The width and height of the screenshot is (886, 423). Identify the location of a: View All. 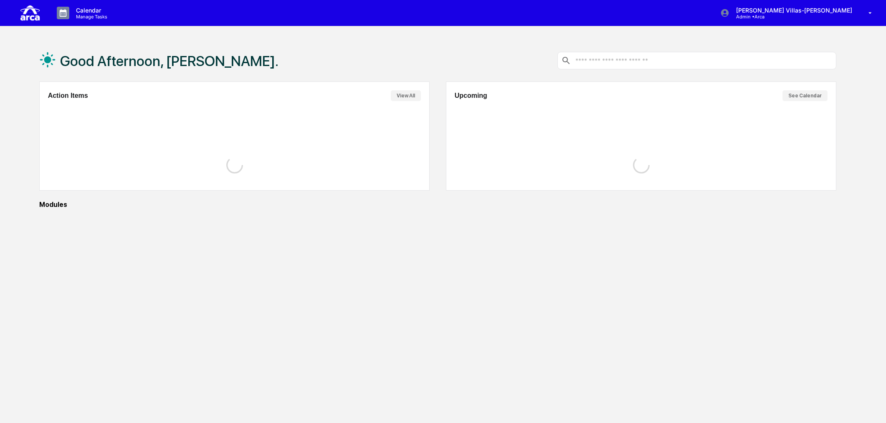
(406, 96).